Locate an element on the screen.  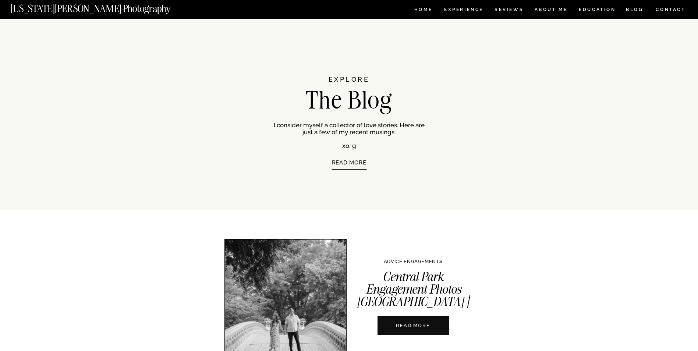
a: ENGAGEMENTS is located at coordinates (423, 261).